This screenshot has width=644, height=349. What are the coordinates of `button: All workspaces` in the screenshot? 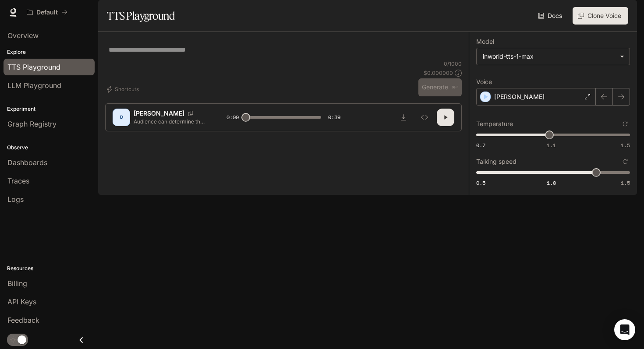 It's located at (47, 12).